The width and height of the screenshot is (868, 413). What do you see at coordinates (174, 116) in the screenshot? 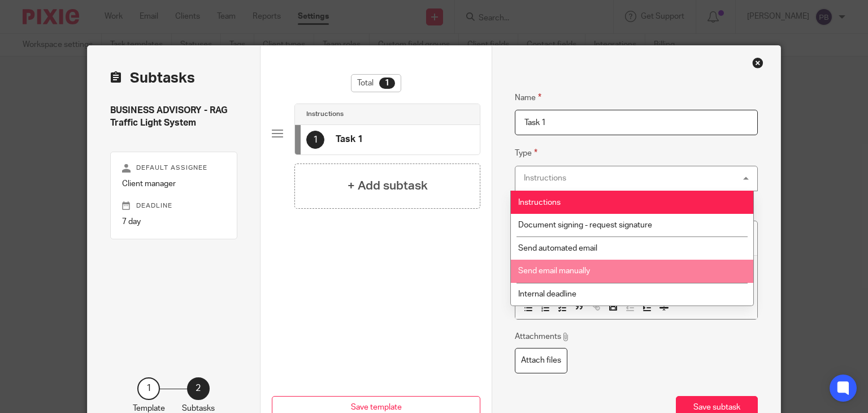
I see `h4: BUSINESS ADVISORY - RAG Traffic Light System` at bounding box center [174, 116].